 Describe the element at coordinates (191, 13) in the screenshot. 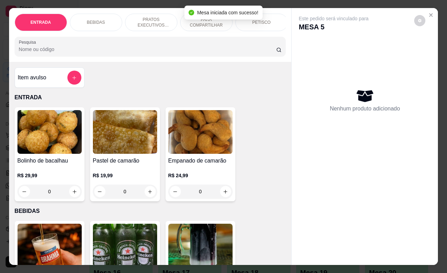

I see `span: check-circle` at that location.